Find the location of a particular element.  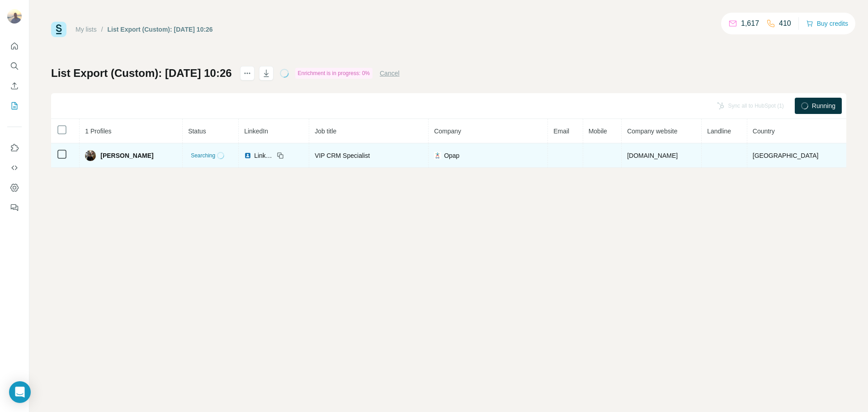

button: Feedback is located at coordinates (14, 208).